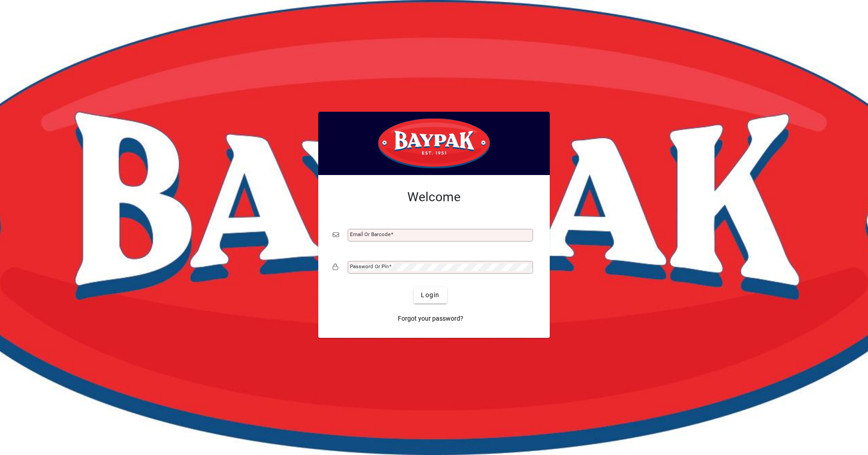  I want to click on mat-label: Email or Barcode, so click(370, 234).